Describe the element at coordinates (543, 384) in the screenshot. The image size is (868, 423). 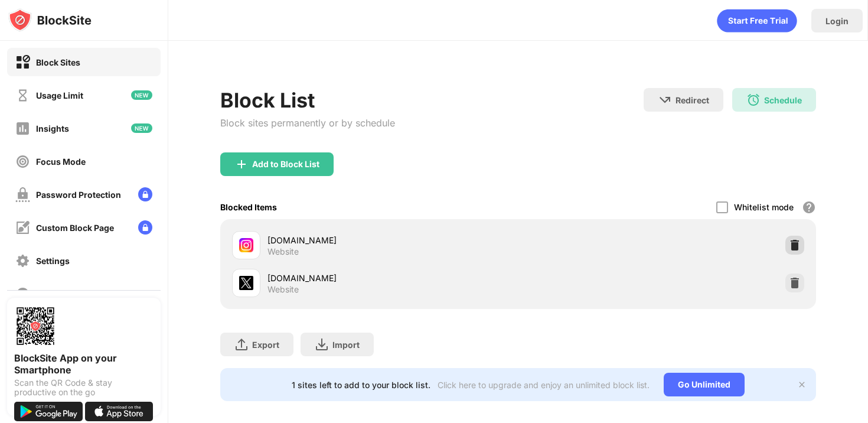
I see `div: Click here to upgrade and enjoy an unlimited block list.` at that location.